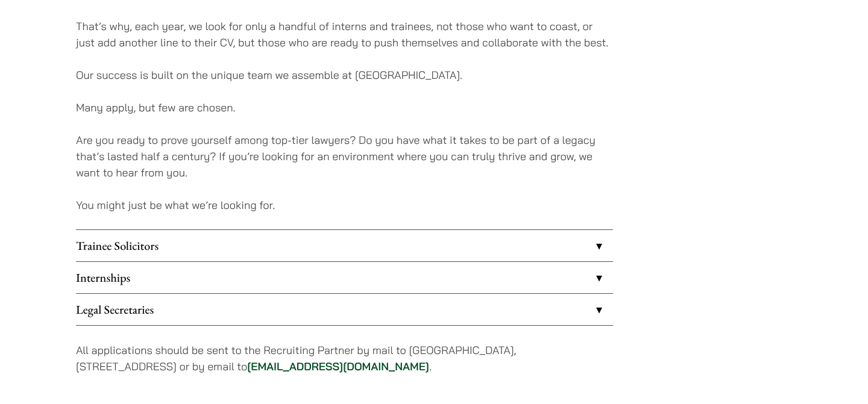 The image size is (868, 404). Describe the element at coordinates (344, 277) in the screenshot. I see `a: Internships` at that location.